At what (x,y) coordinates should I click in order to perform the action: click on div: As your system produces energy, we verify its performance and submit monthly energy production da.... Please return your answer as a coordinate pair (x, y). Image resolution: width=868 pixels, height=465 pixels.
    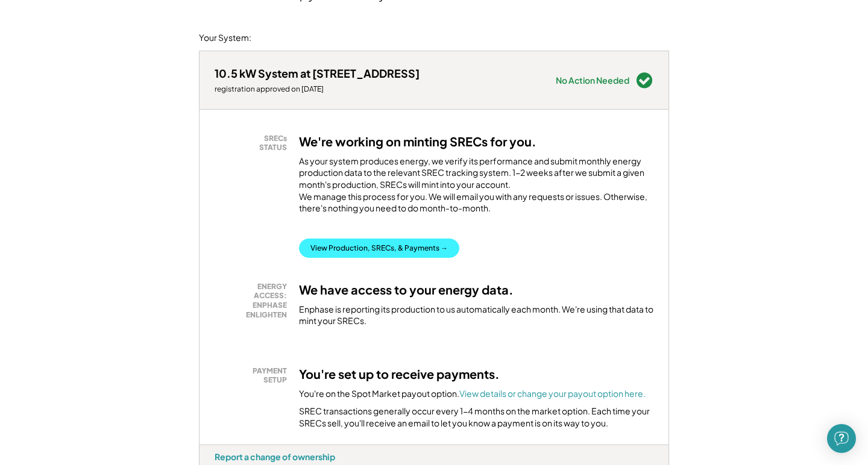
    Looking at the image, I should click on (476, 188).